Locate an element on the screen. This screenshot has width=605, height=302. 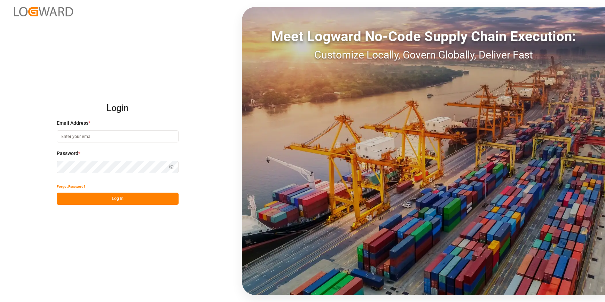
span: Password is located at coordinates (68, 153).